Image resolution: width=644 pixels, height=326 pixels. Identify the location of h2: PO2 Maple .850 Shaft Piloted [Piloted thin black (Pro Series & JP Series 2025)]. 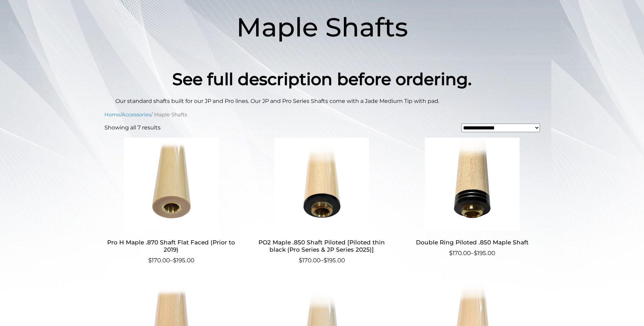
(322, 246).